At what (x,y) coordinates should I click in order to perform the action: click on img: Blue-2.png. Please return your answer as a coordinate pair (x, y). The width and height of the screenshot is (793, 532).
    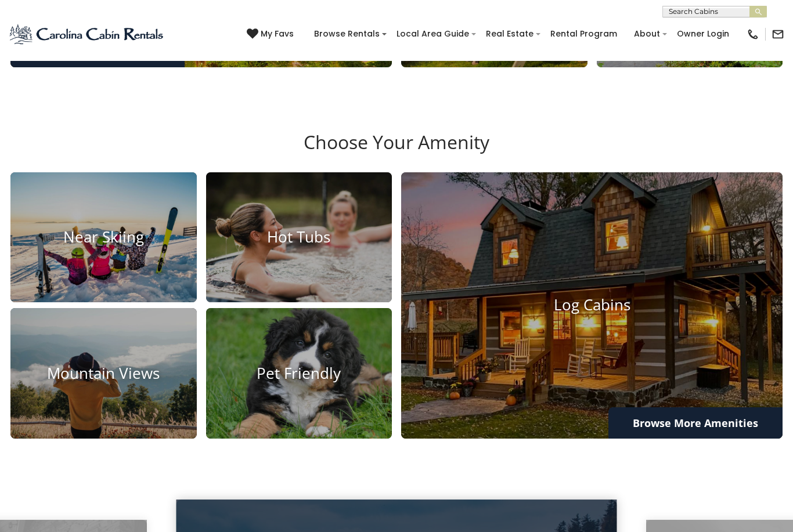
    Looking at the image, I should click on (87, 34).